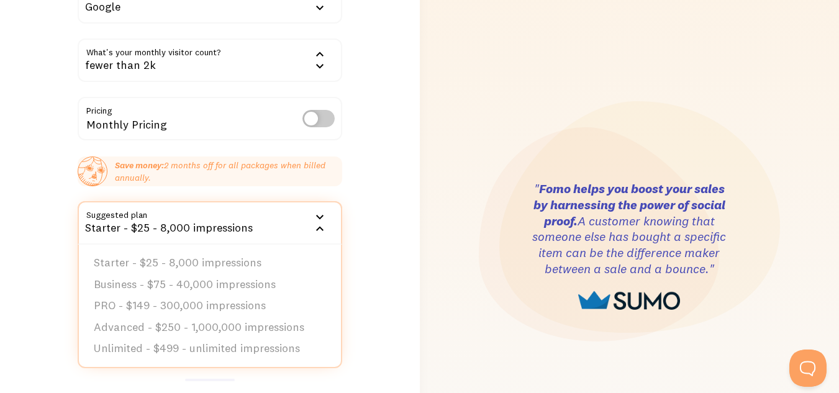 This screenshot has height=393, width=839. I want to click on li: Unlimited - $499 - unlimited impressions, so click(210, 348).